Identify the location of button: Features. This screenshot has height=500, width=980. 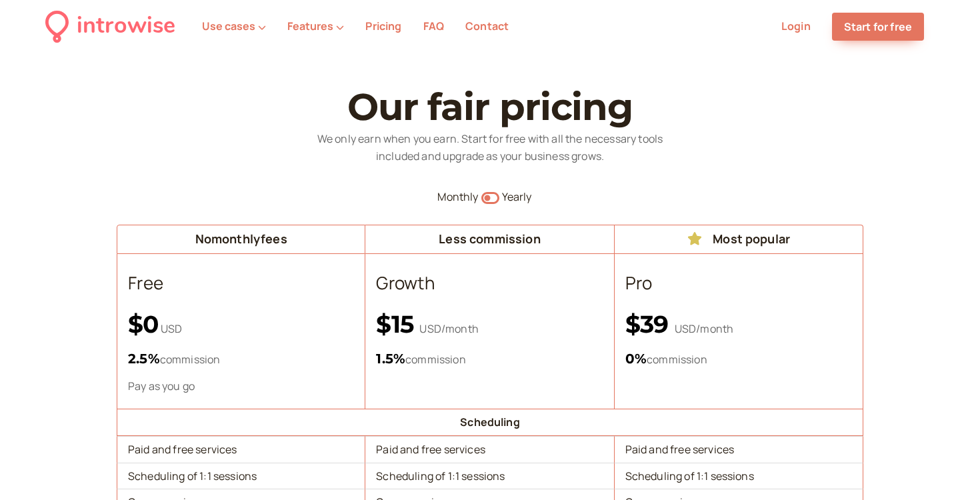
(316, 26).